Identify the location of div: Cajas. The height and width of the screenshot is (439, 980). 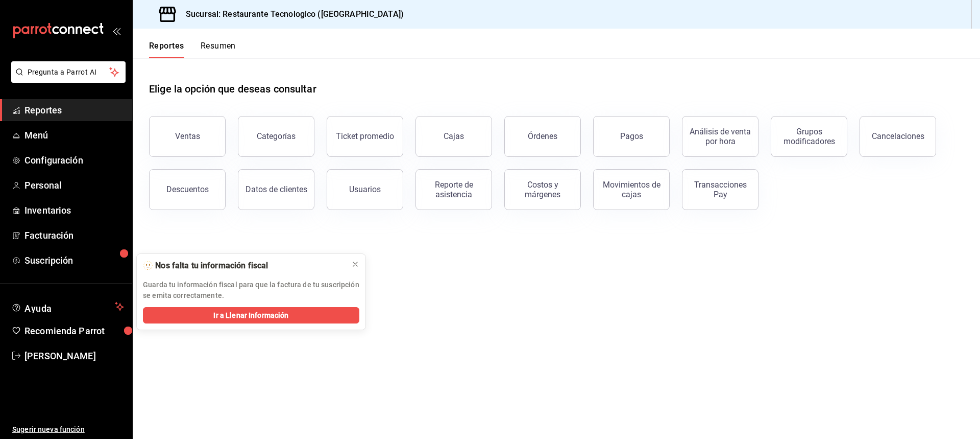
(454, 136).